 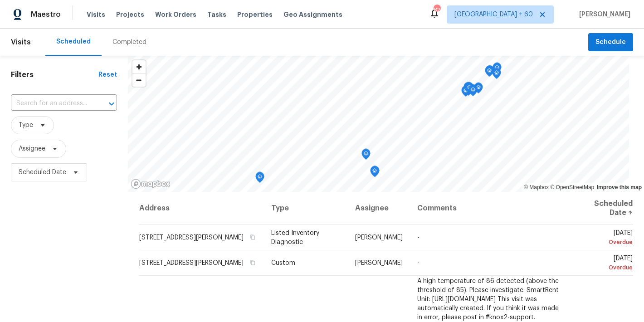 I want to click on th: Scheduled Date ↑, so click(x=601, y=208).